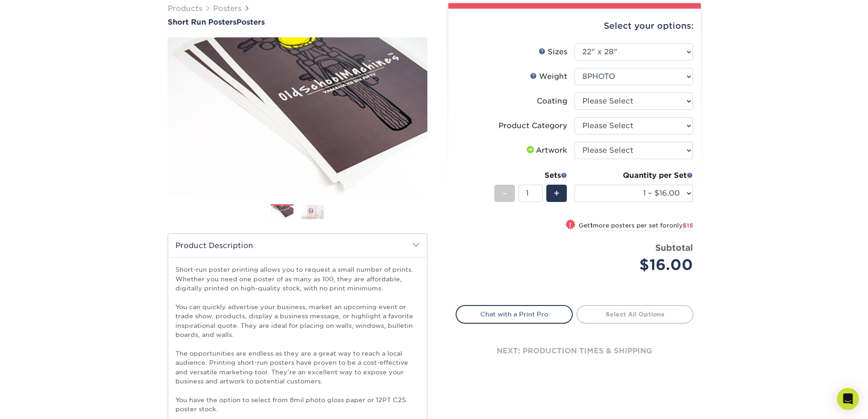  I want to click on h1: Posters, so click(297, 22).